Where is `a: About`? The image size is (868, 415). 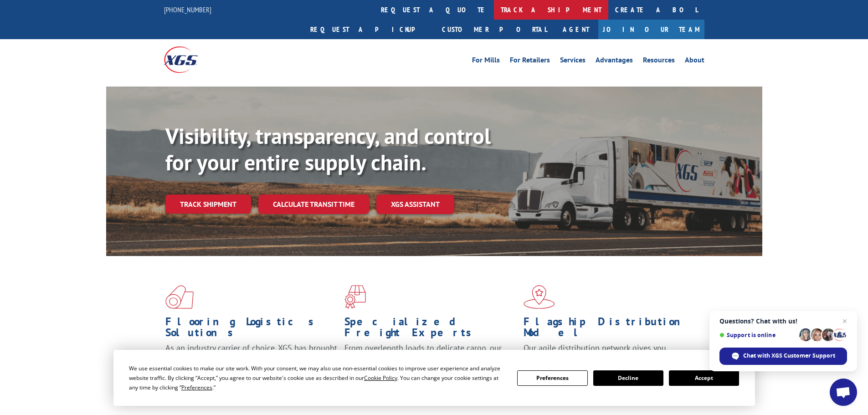 a: About is located at coordinates (694, 61).